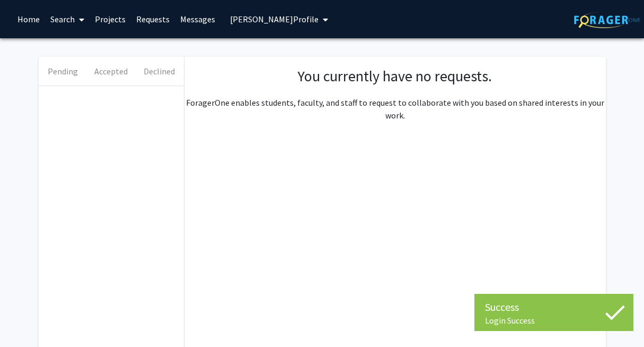 The image size is (644, 347). I want to click on a: Requests, so click(153, 20).